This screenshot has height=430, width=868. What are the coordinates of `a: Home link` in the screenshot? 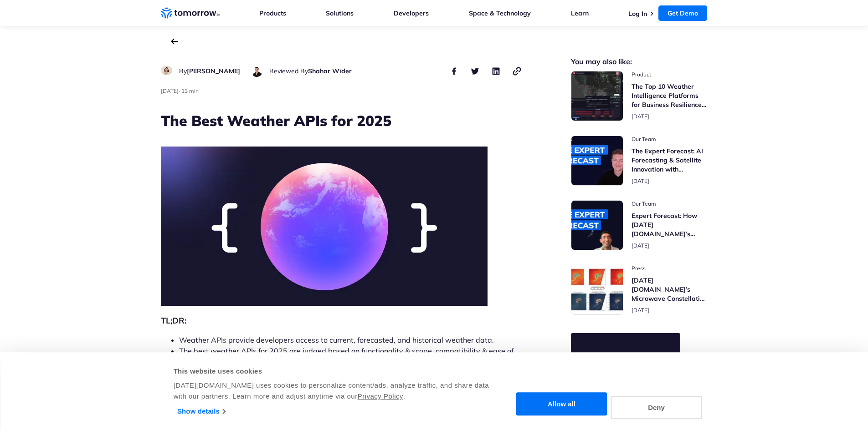 It's located at (191, 13).